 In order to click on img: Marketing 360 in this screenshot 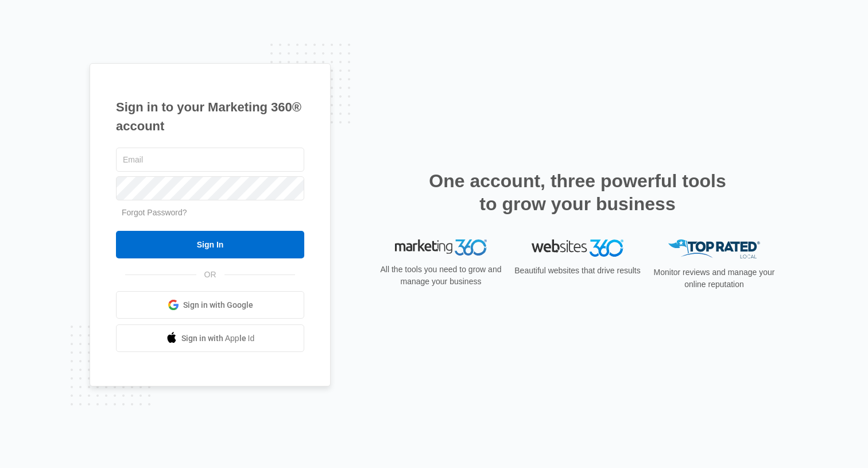, I will do `click(441, 247)`.